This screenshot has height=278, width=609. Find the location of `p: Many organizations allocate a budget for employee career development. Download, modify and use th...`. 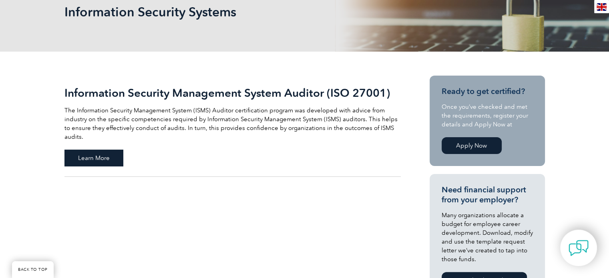

p: Many organizations allocate a budget for employee career development. Download, modify and use th... is located at coordinates (487, 237).